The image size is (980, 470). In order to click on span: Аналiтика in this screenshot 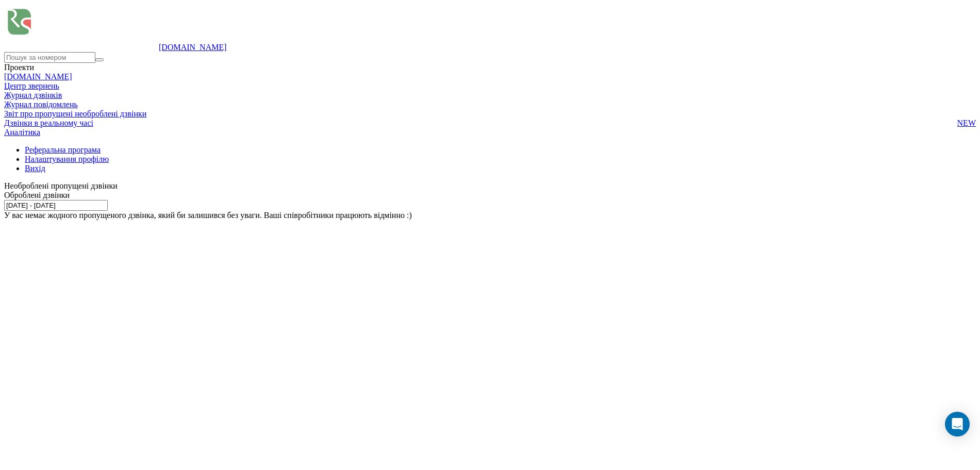, I will do `click(22, 132)`.